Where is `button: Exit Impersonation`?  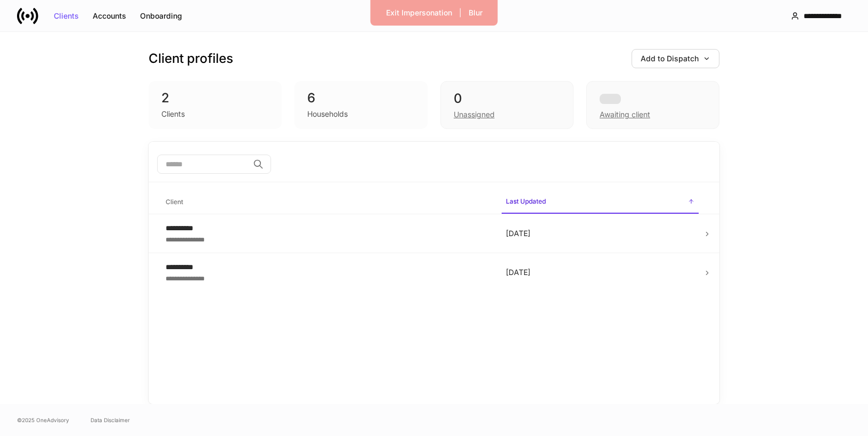
button: Exit Impersonation is located at coordinates (419, 13).